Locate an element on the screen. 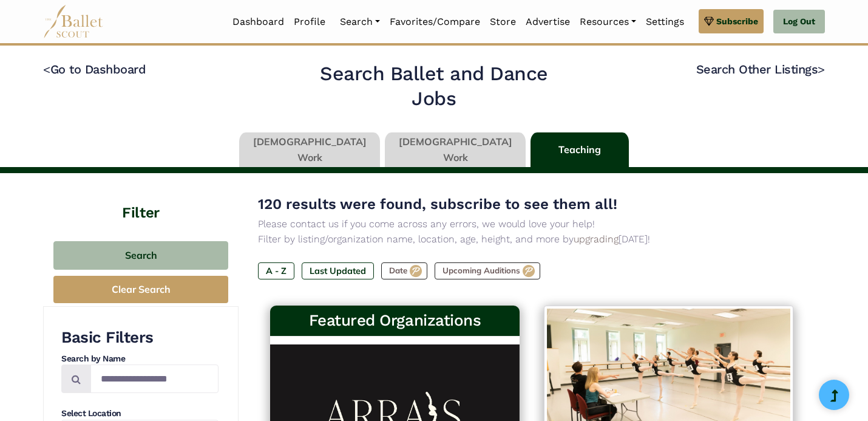 The width and height of the screenshot is (868, 421). h4: Select Location is located at coordinates (140, 413).